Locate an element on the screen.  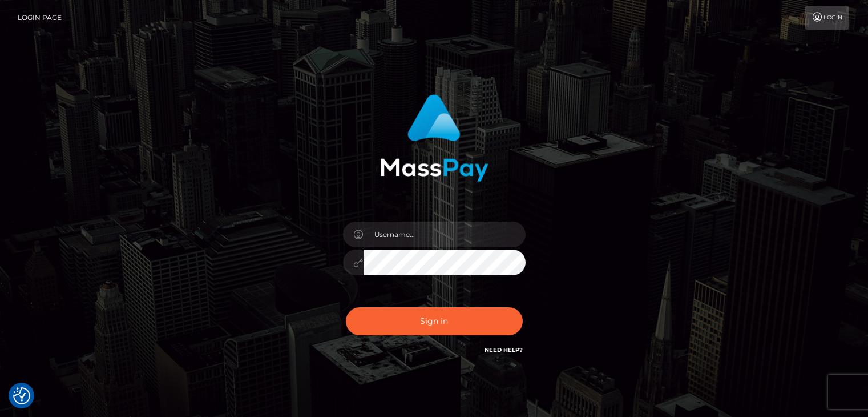
a: Login Page is located at coordinates (39, 18).